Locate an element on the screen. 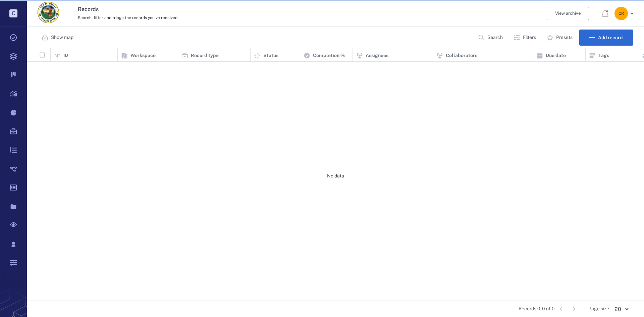 The width and height of the screenshot is (644, 317). a: Go home is located at coordinates (48, 14).